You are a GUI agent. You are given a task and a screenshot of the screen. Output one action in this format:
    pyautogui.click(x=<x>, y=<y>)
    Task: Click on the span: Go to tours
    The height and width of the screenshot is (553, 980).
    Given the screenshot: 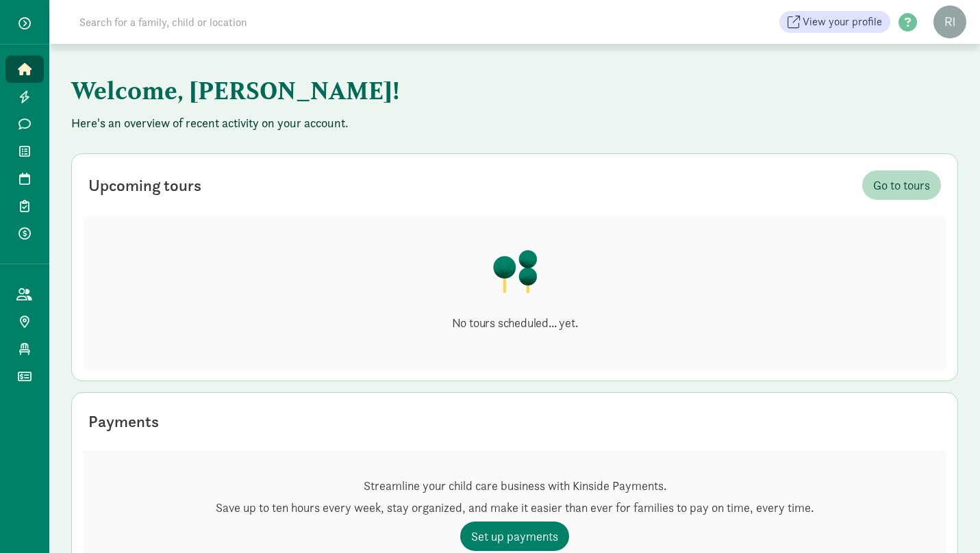 What is the action you would take?
    pyautogui.click(x=902, y=185)
    